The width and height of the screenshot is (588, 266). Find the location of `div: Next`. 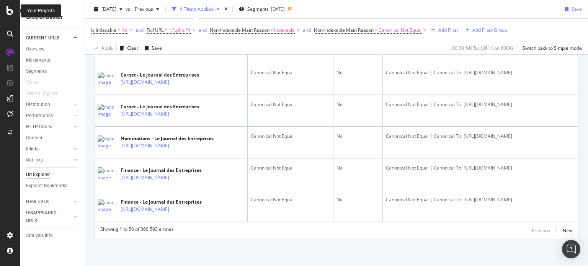

div: Next is located at coordinates (567, 230).